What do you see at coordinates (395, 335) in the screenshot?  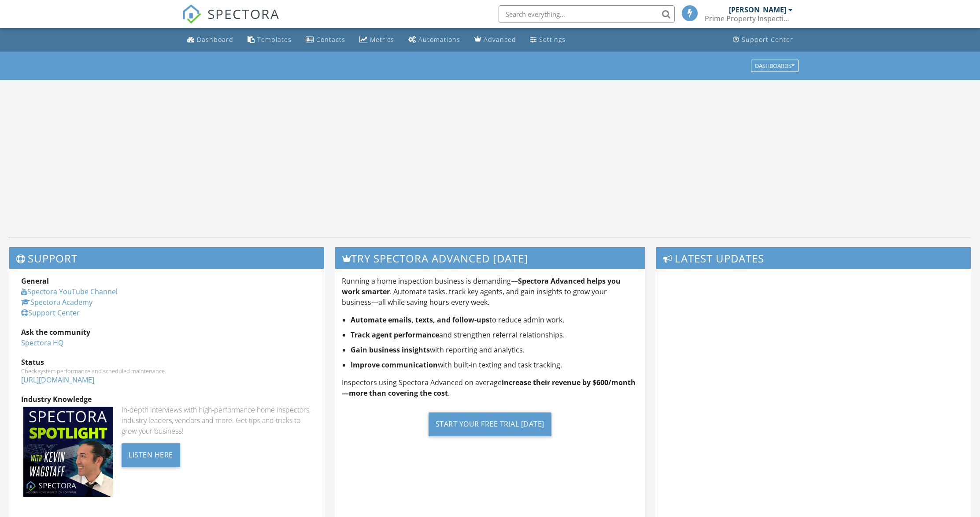 I see `strong: Track agent performance` at bounding box center [395, 335].